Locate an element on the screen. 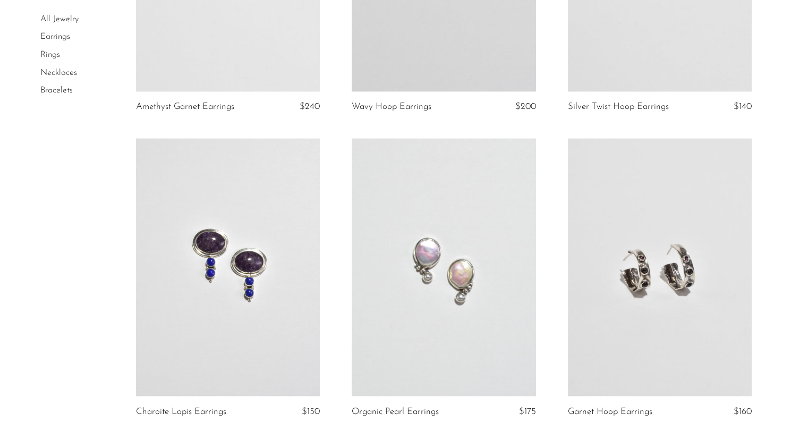 The height and width of the screenshot is (439, 808). a: Rings is located at coordinates (50, 55).